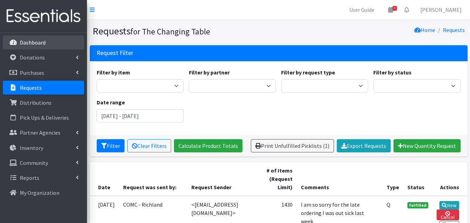  What do you see at coordinates (44, 73) in the screenshot?
I see `a: Purchases` at bounding box center [44, 73].